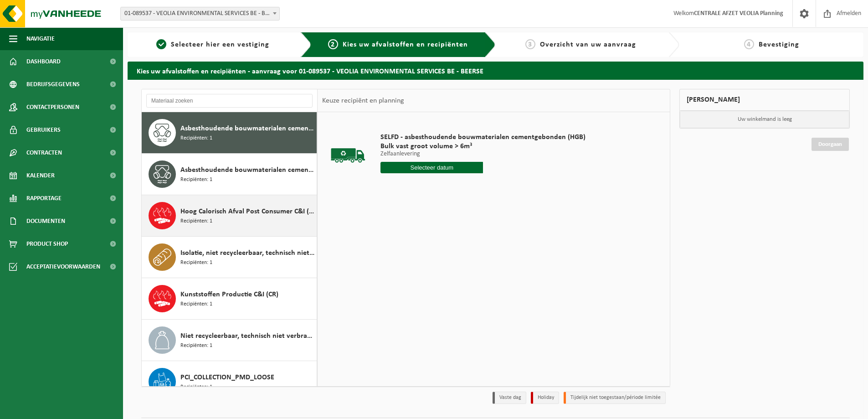 The height and width of the screenshot is (419, 868). I want to click on span: Documenten, so click(45, 221).